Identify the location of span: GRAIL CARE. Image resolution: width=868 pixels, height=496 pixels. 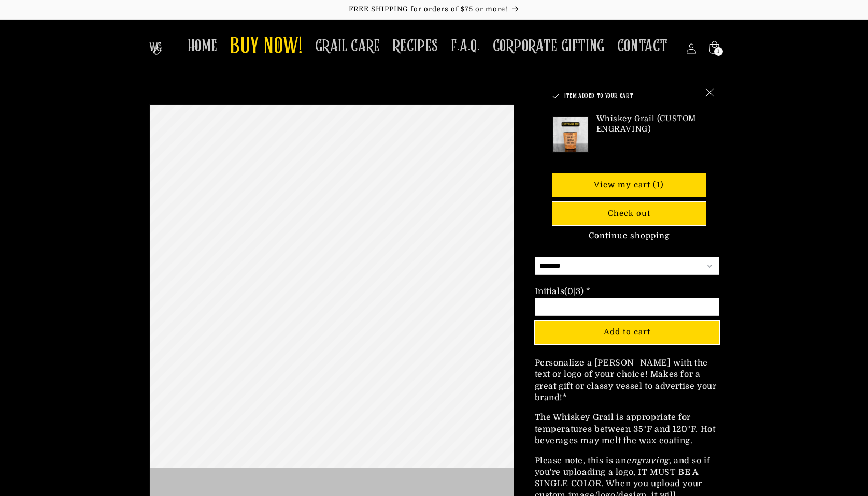
(348, 46).